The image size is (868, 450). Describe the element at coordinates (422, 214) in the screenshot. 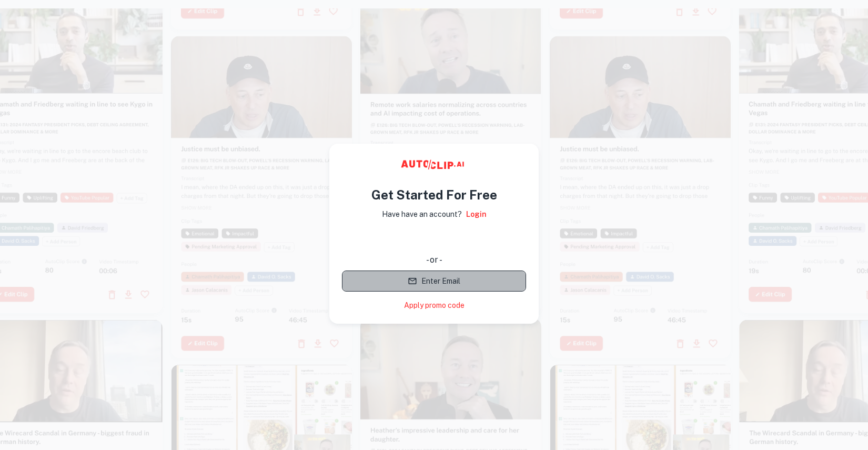

I see `p: Have have an account?` at that location.